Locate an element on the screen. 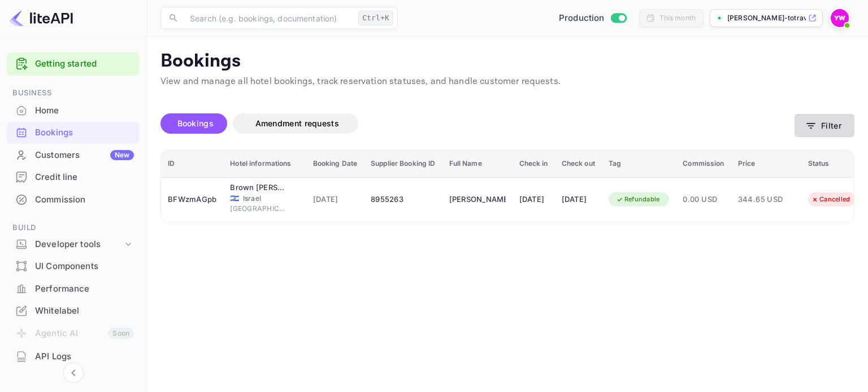 This screenshot has width=868, height=392. span: Build is located at coordinates (73, 228).